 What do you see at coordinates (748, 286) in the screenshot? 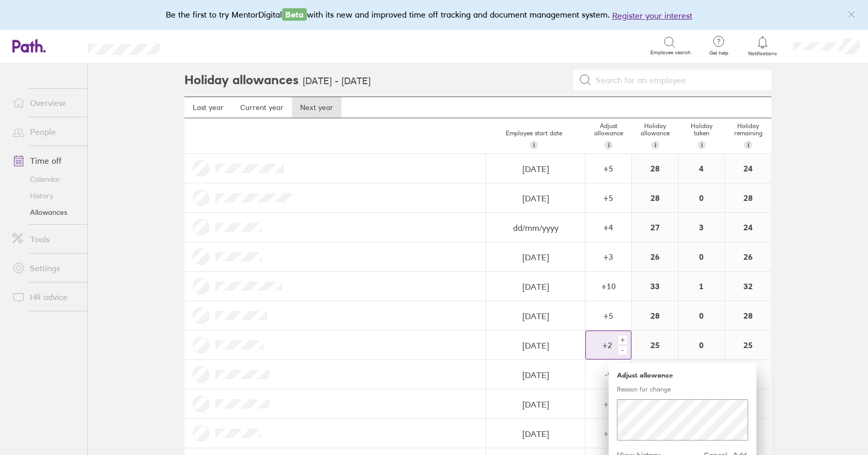
I see `div: 32` at bounding box center [748, 286].